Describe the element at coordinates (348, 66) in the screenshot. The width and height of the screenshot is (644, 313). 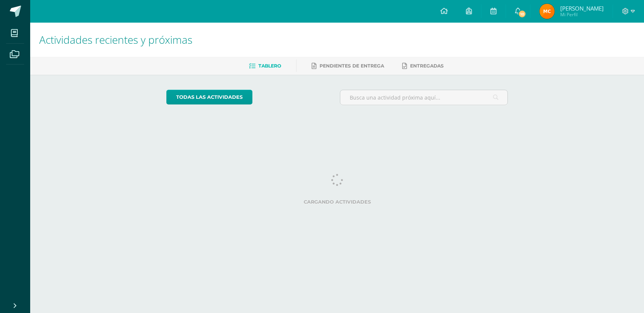
I see `a: Pendientes de entrega` at that location.